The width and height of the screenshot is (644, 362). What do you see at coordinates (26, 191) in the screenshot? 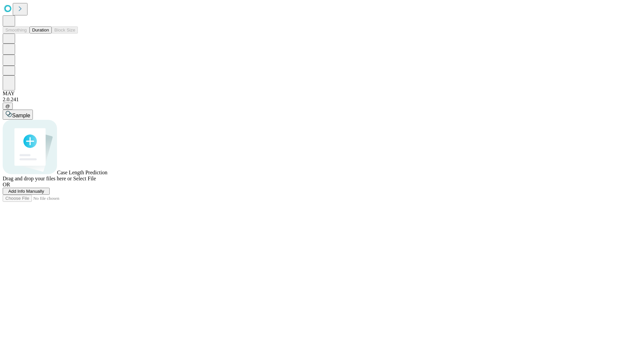
I see `span: Add Info Manually` at bounding box center [26, 191].